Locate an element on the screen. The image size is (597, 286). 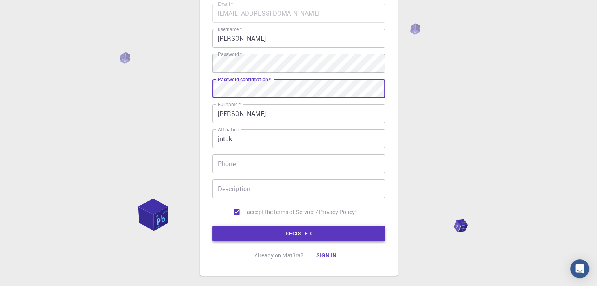
a: Sign in is located at coordinates (326, 256).